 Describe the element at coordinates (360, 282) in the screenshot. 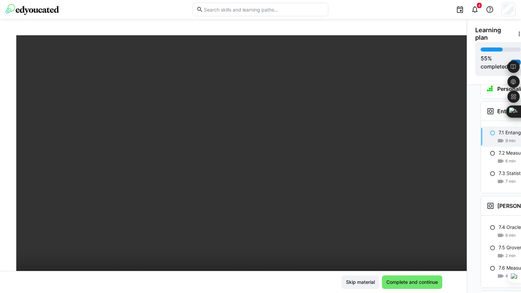

I see `span: Skip material` at that location.